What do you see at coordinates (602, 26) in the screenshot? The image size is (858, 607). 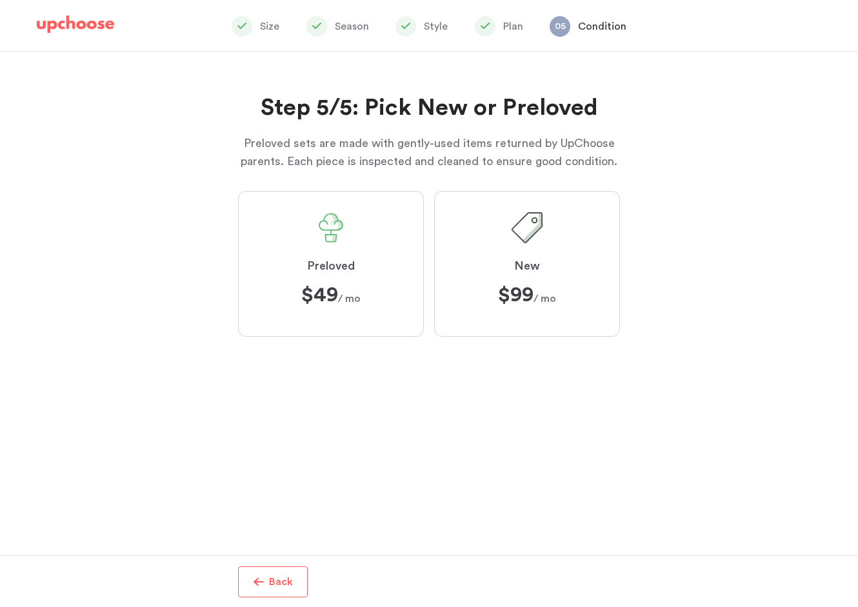 I see `p: Condition` at bounding box center [602, 26].